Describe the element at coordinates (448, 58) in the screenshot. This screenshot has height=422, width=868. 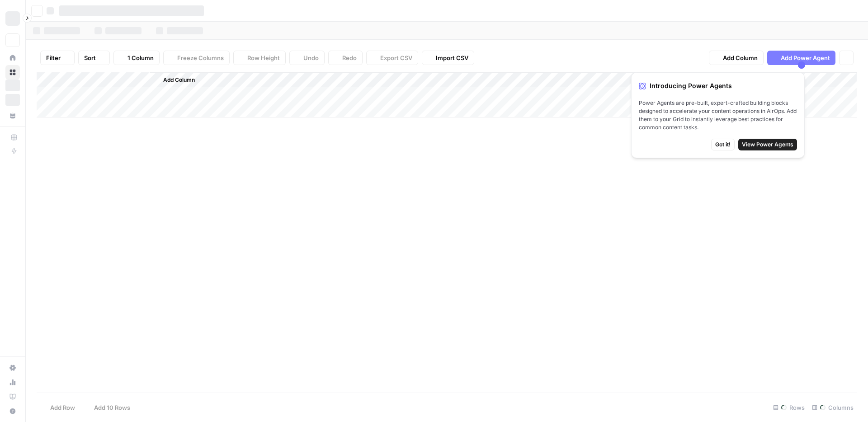
I see `button: Import CSV` at that location.